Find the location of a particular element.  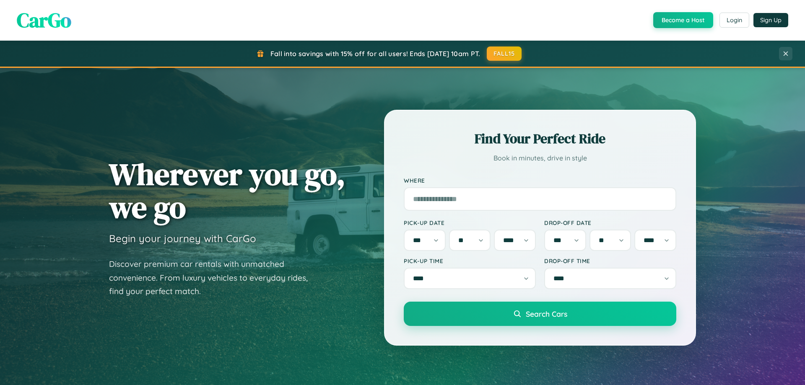

label: Pick-up Time is located at coordinates (469, 261).